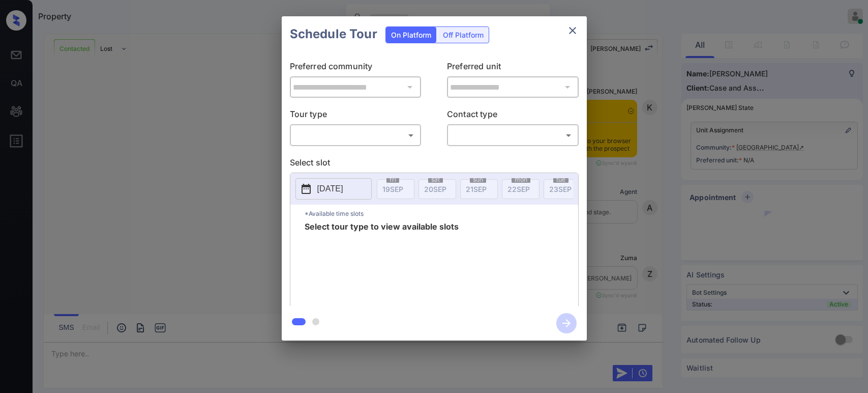  Describe the element at coordinates (355, 68) in the screenshot. I see `p: Preferred community` at that location.